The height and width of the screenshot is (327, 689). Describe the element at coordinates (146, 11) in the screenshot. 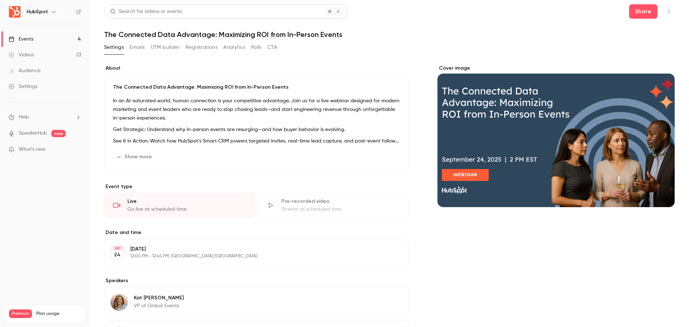

I see `div: Search for videos or events` at that location.